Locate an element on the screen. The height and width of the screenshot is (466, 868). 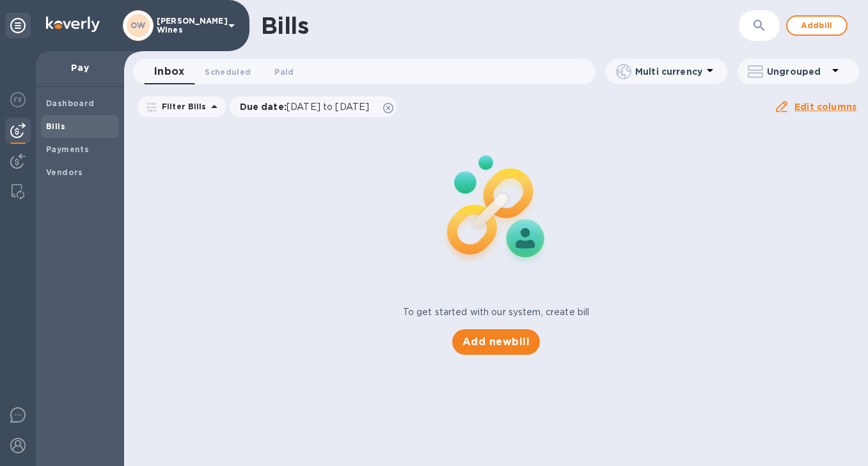
span: Add bill is located at coordinates (817, 26).